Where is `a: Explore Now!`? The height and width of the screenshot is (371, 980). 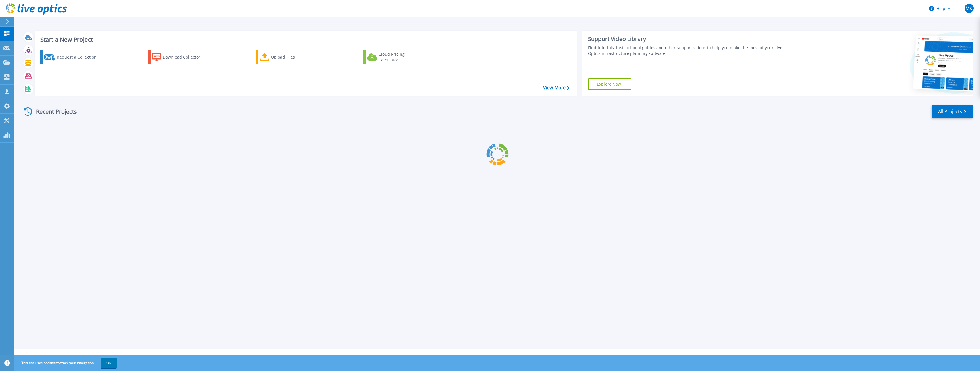 a: Explore Now! is located at coordinates (609, 84).